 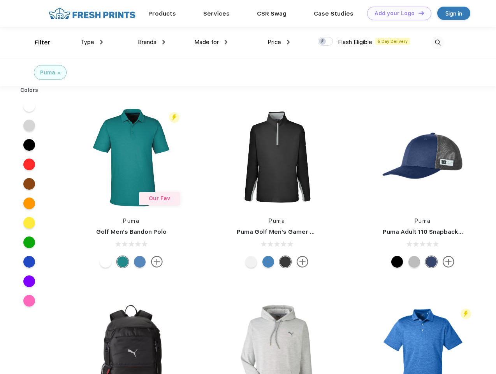 What do you see at coordinates (395, 13) in the screenshot?
I see `div: Add your Logo` at bounding box center [395, 13].